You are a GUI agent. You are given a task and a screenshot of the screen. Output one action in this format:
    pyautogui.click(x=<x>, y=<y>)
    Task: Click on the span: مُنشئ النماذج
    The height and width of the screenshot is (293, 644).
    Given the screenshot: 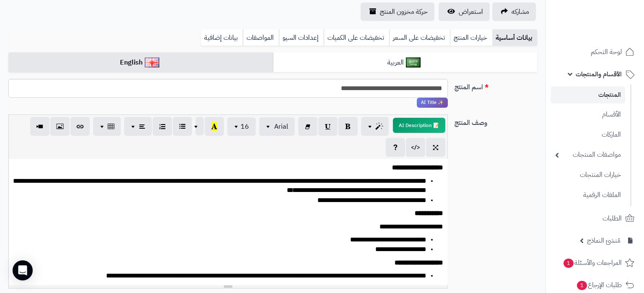 What is the action you would take?
    pyautogui.click(x=604, y=241)
    